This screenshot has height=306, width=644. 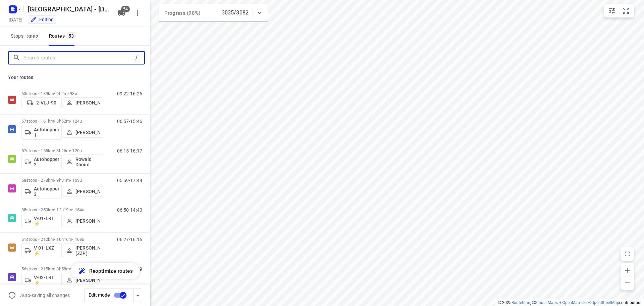 What do you see at coordinates (46, 251) in the screenshot?
I see `p: V-01-LXZ ⚡` at bounding box center [46, 251].